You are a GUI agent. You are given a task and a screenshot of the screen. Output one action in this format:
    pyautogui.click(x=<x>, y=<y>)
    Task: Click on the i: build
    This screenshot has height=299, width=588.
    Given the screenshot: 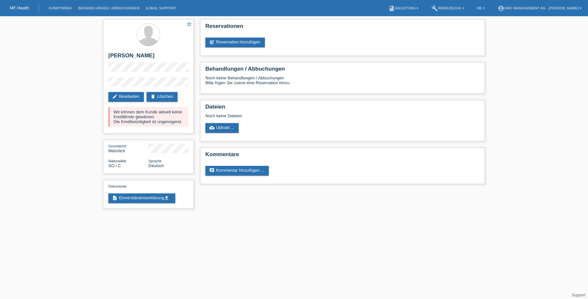 What is the action you would take?
    pyautogui.click(x=435, y=8)
    